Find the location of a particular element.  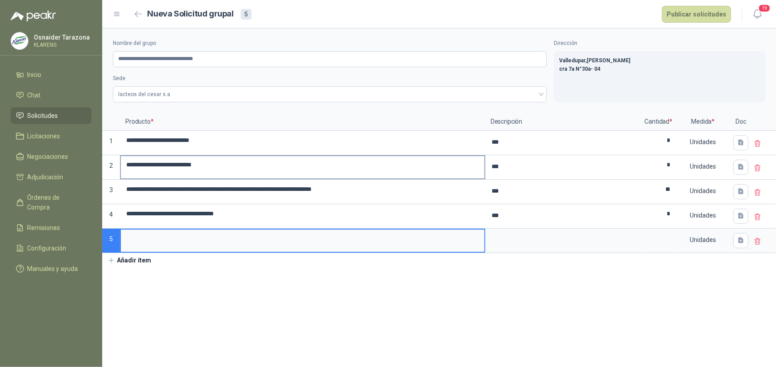

p: Doc is located at coordinates (741, 122).